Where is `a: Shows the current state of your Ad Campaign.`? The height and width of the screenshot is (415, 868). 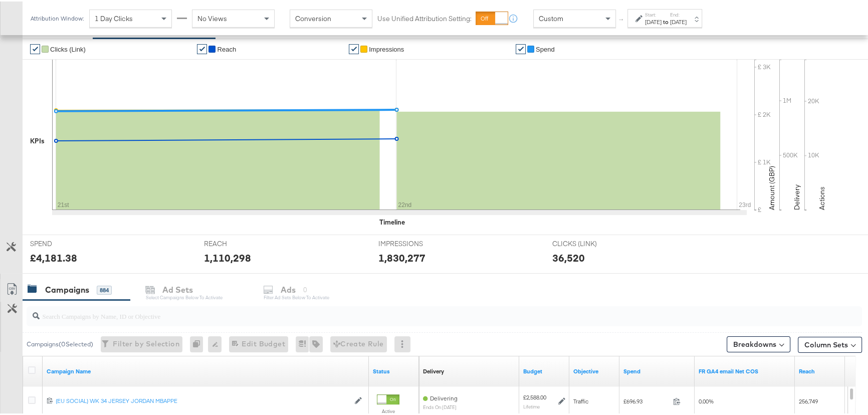
a: Shows the current state of your Ad Campaign. is located at coordinates (394, 370).